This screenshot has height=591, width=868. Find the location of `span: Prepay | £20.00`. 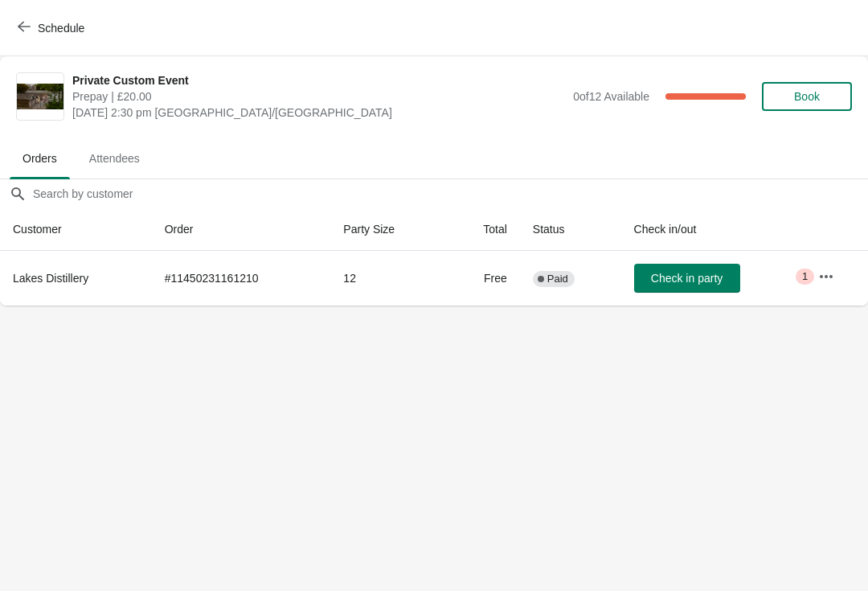

span: Prepay | £20.00 is located at coordinates (319, 96).